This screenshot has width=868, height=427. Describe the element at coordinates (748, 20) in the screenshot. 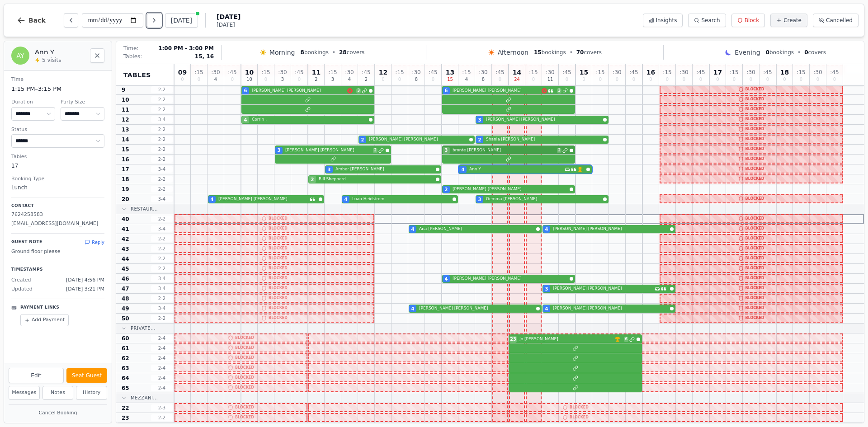

I see `button: Block` at that location.